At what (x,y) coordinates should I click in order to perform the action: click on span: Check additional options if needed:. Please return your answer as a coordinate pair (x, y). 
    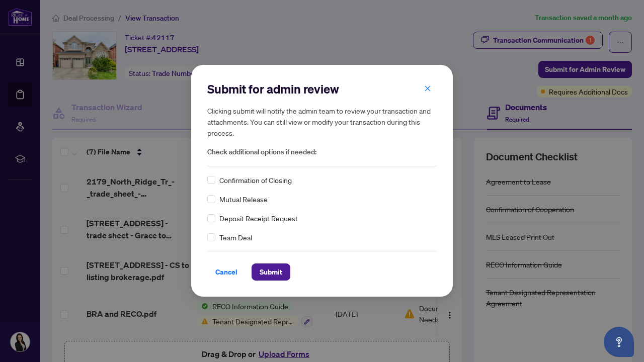
    Looking at the image, I should click on (322, 152).